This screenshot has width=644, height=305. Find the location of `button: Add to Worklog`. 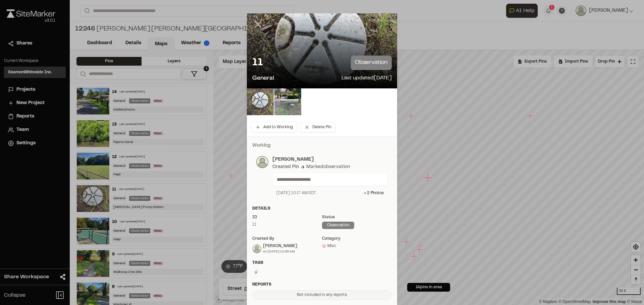

button: Add to Worklog is located at coordinates (274, 127).